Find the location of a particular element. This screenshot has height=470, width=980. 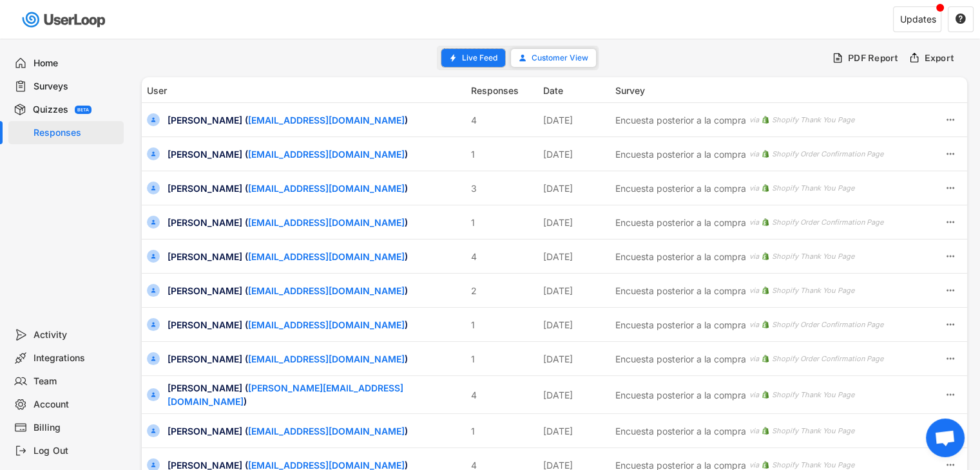

div: Surveys is located at coordinates (76, 86).